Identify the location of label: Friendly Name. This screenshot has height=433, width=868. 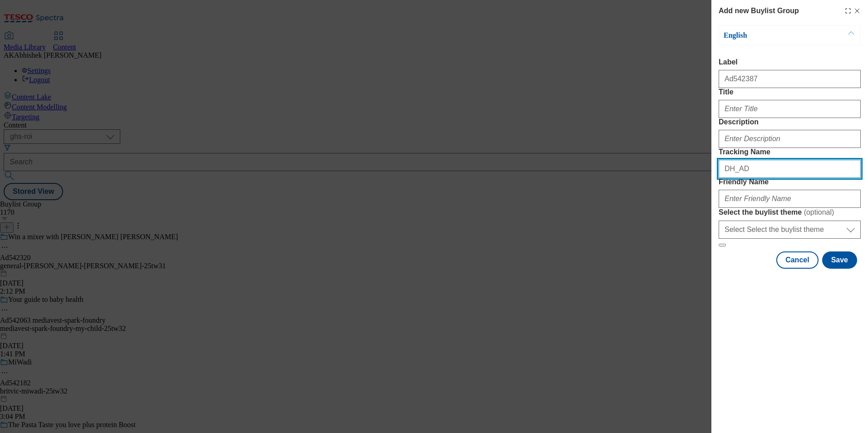
(790, 182).